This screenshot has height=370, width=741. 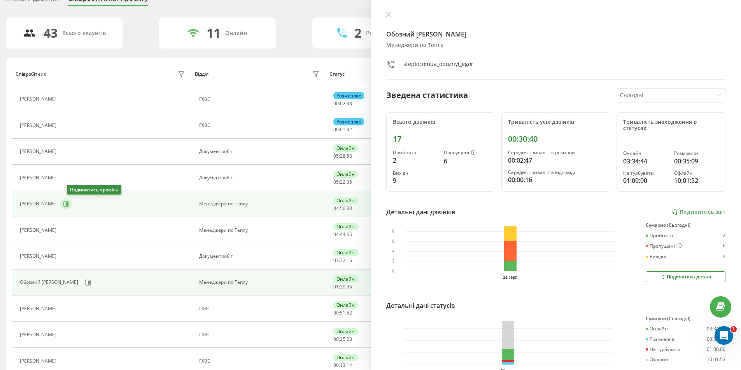 I want to click on span: 22, so click(x=342, y=182).